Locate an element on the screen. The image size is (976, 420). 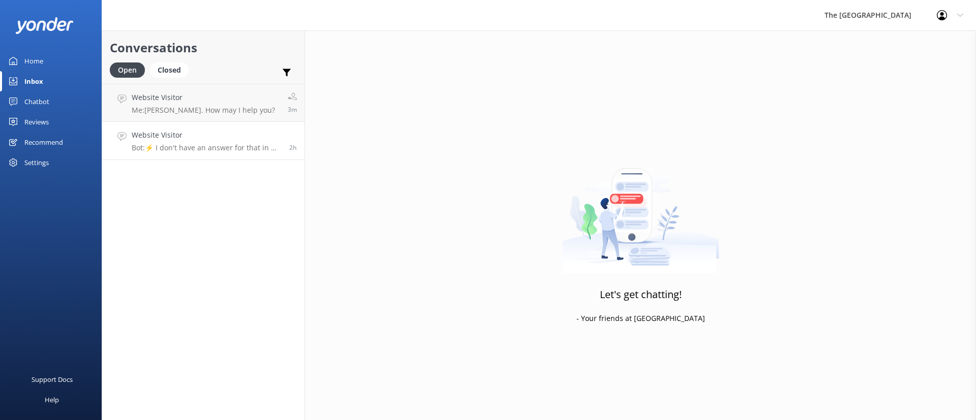
a: Closed is located at coordinates (172, 70).